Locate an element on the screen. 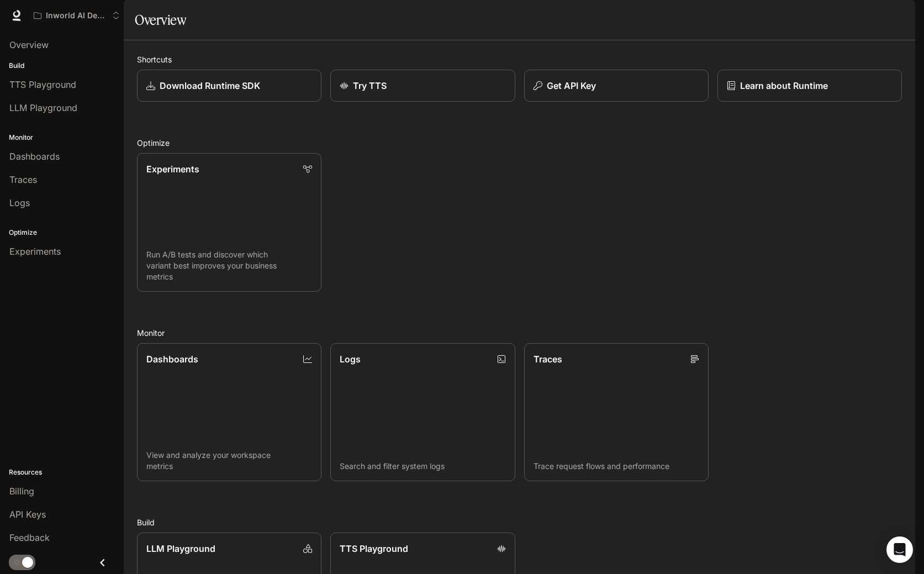  p: Traces is located at coordinates (548, 359).